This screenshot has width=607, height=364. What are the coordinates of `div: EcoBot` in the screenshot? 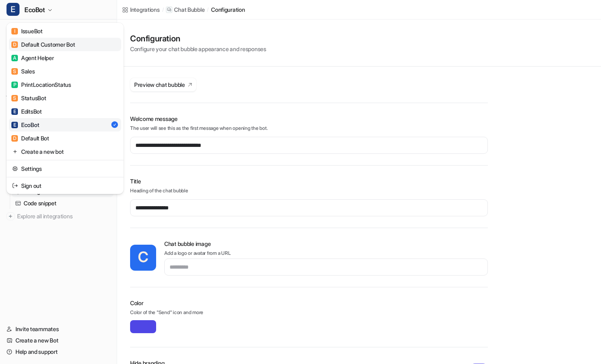 It's located at (25, 124).